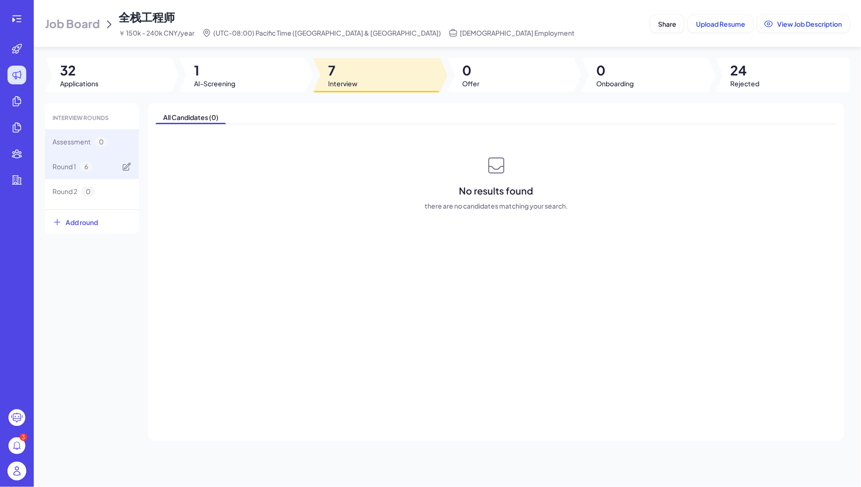 The width and height of the screenshot is (861, 487). What do you see at coordinates (79, 83) in the screenshot?
I see `span: Applications` at bounding box center [79, 83].